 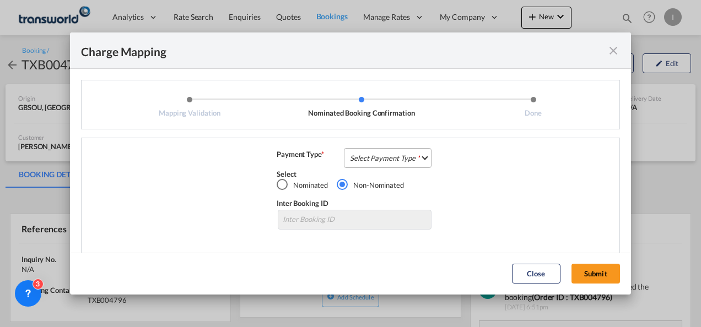 I want to click on md-icon: icon-close fg-AAA8AD cursor, so click(x=613, y=51).